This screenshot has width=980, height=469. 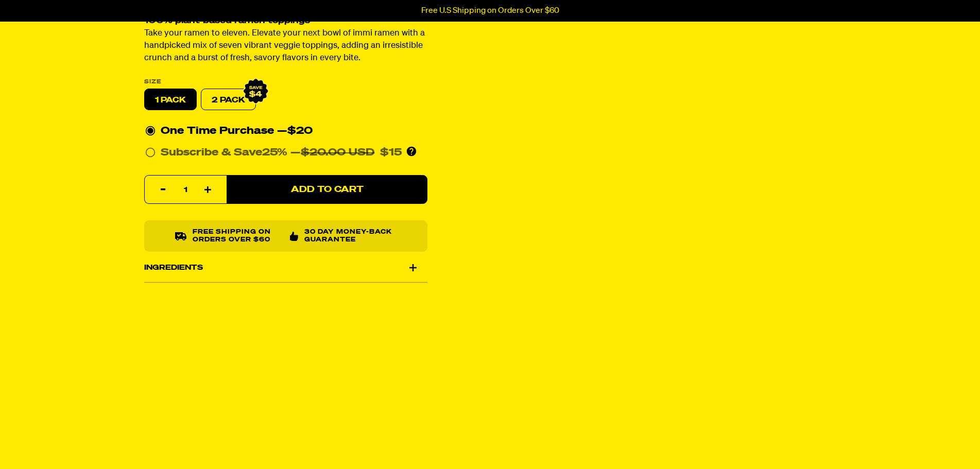 I want to click on p: Take your ramen to eleven. Elevate your next bowl of immi ramen with a handpicked mix of seven vi..., so click(x=286, y=46).